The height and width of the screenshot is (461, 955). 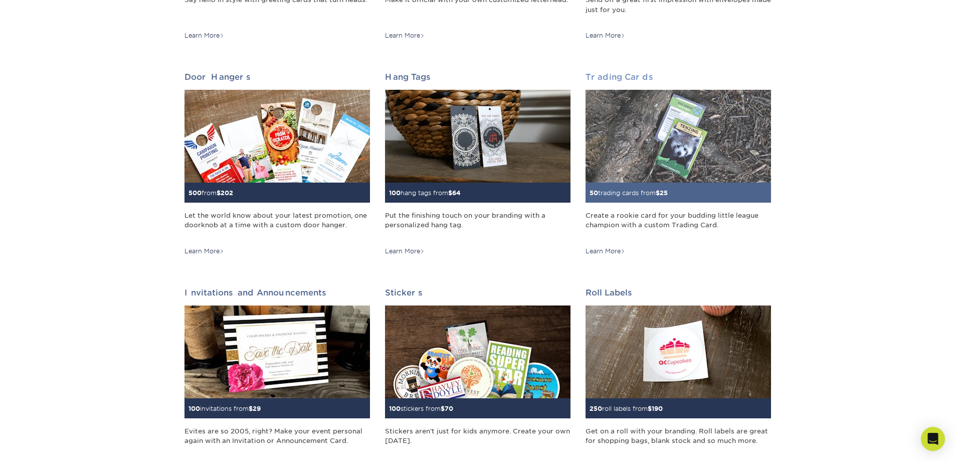 What do you see at coordinates (257, 408) in the screenshot?
I see `span: 29` at bounding box center [257, 408].